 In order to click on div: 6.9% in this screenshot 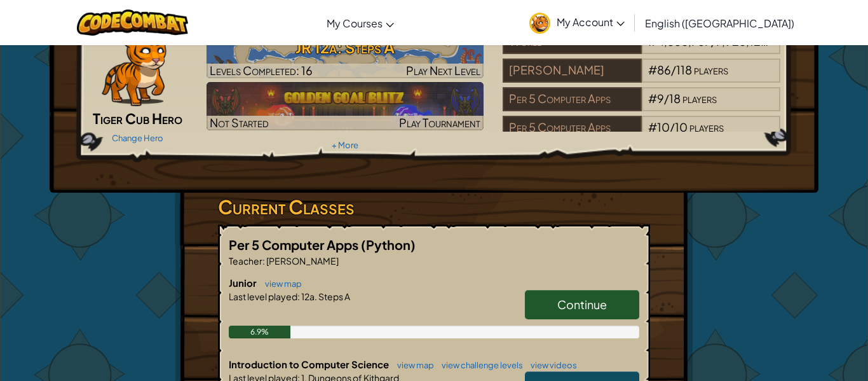, I will do `click(260, 332)`.